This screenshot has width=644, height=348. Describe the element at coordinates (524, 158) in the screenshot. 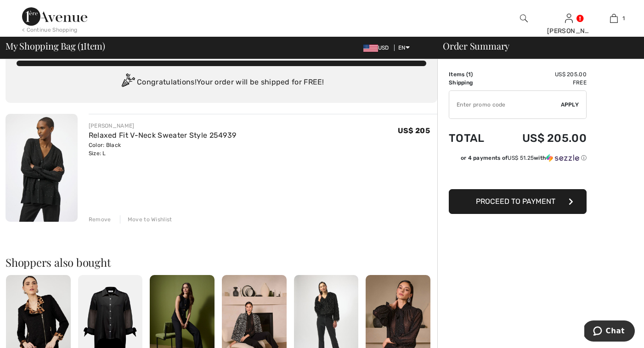

I see `div: or 4 payments of with` at that location.